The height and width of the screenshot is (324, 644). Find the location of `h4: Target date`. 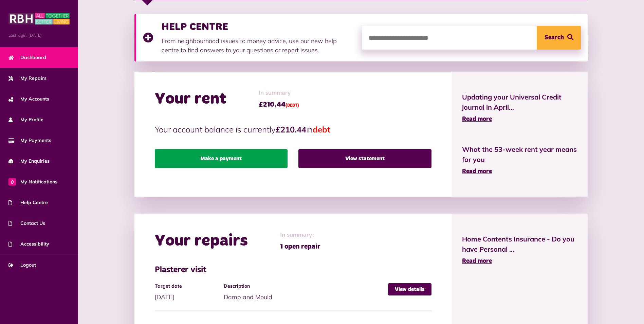

h4: Target date is located at coordinates (188, 286).